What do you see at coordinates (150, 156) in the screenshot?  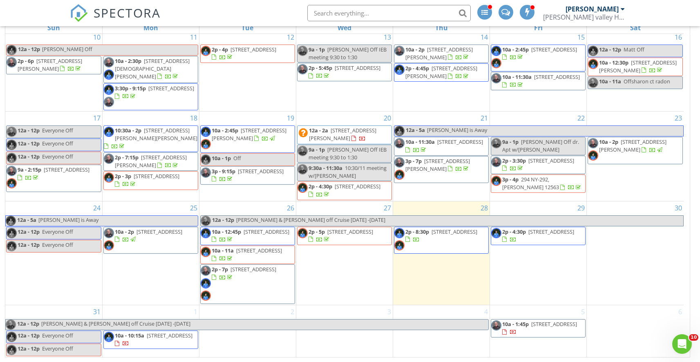 I see `td: Go to August 18, 2025` at bounding box center [150, 156].